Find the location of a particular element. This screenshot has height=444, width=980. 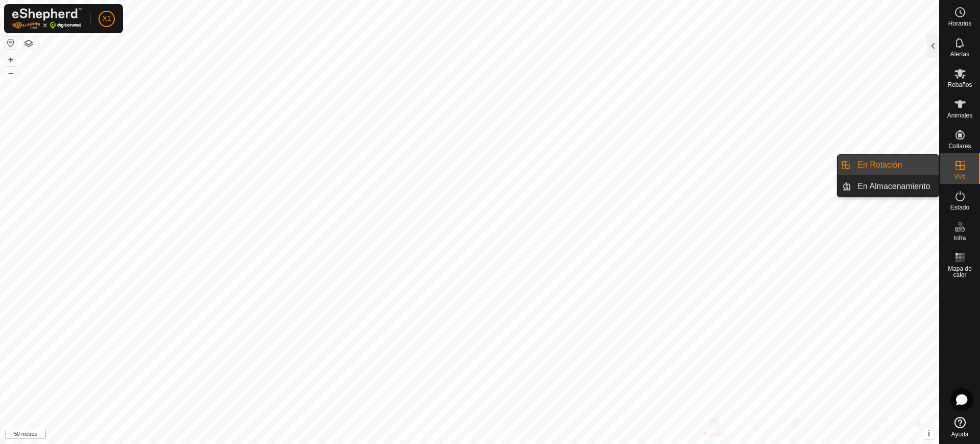

a: Política de Privacidad is located at coordinates (446, 435).